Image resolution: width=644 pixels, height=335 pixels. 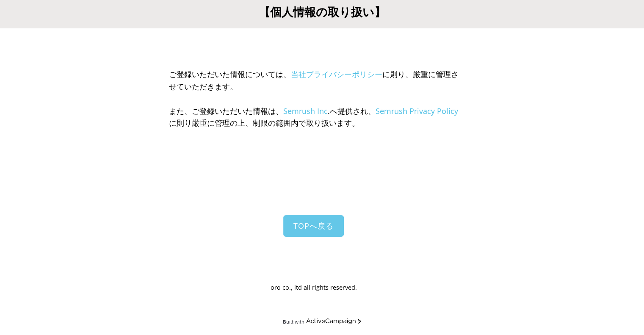 I want to click on span: TOPへ戻る, so click(x=314, y=226).